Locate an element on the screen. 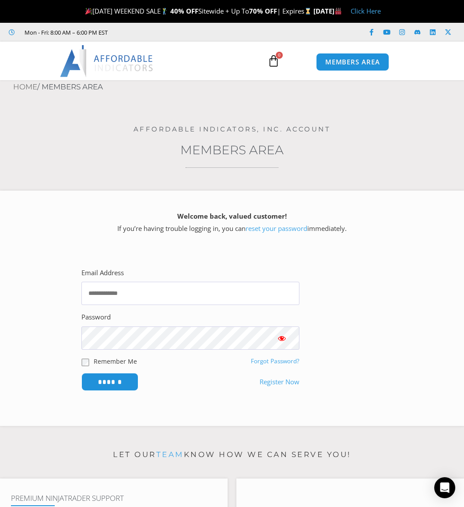  strong: Welcome back, valued customer! is located at coordinates (232, 216).